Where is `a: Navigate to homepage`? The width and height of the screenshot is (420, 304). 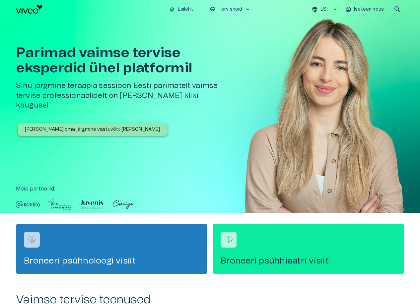
a: Navigate to homepage is located at coordinates (90, 9).